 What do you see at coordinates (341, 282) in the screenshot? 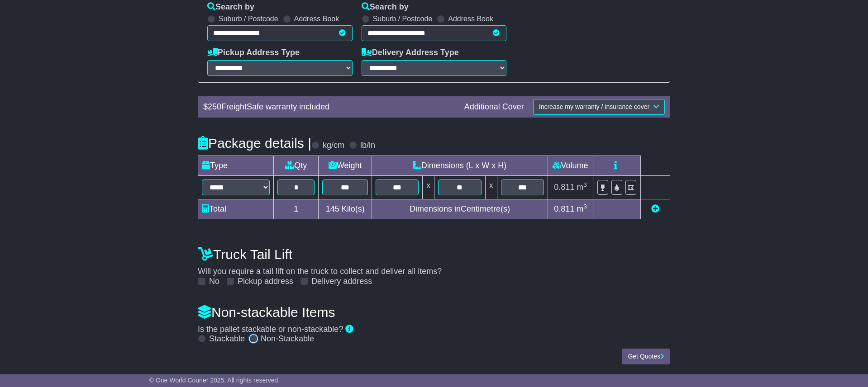
I see `label: Delivery address` at bounding box center [341, 282].